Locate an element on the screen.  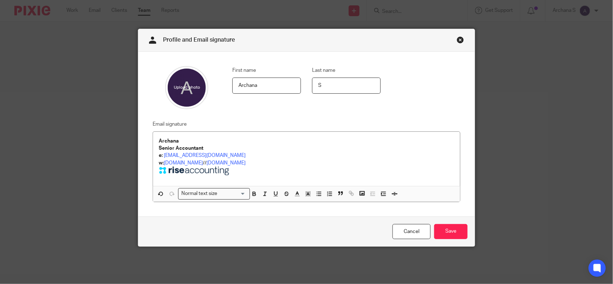
span: Normal text size is located at coordinates (199, 194).